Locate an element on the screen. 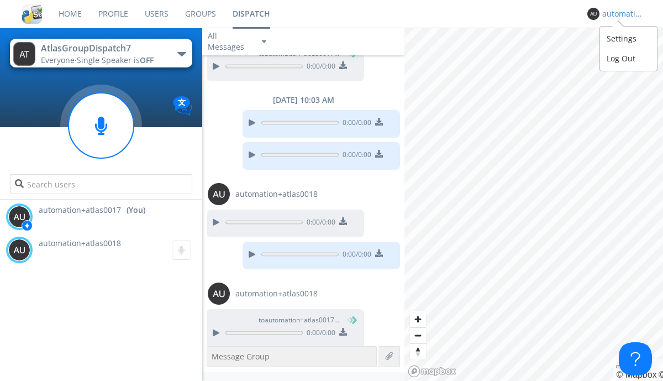  div: Log Out is located at coordinates (629, 59).